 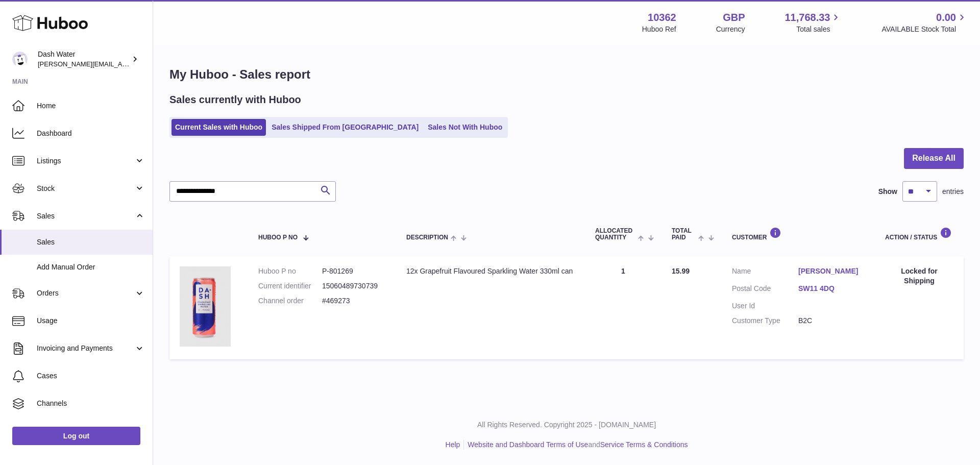 I want to click on div: Action / Status, so click(x=919, y=234).